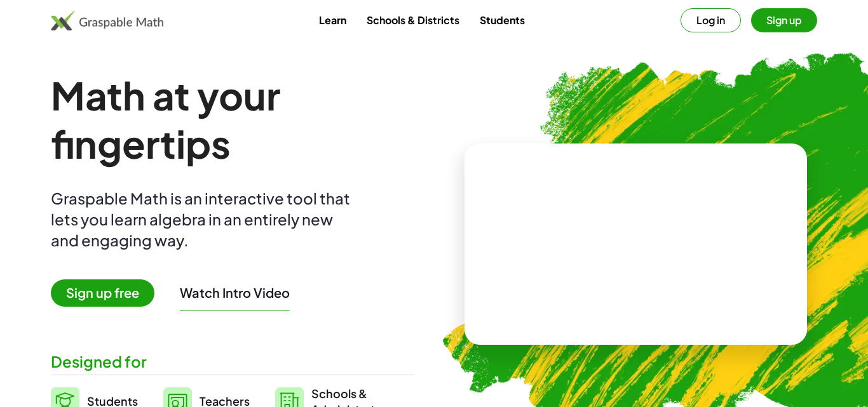  Describe the element at coordinates (203, 219) in the screenshot. I see `div: Graspable Math is an interactive tool that lets you learn algebra in an entirely new and engaging...` at that location.